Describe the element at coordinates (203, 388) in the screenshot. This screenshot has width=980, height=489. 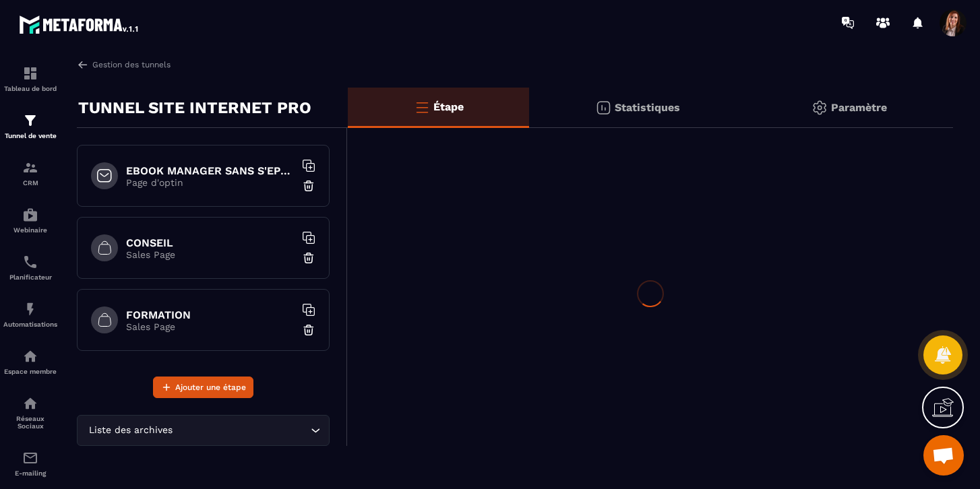
I see `button: Ajouter une étape` at that location.